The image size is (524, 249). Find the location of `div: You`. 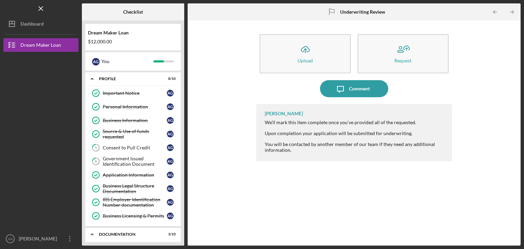

div: You is located at coordinates (127, 61).